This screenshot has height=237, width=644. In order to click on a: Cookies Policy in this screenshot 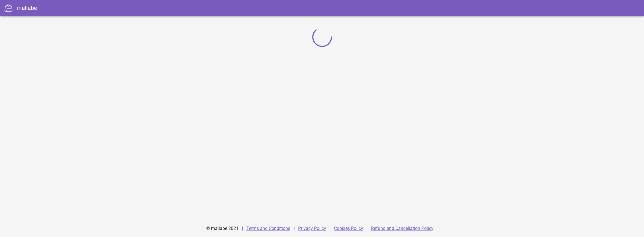, I will do `click(348, 229)`.